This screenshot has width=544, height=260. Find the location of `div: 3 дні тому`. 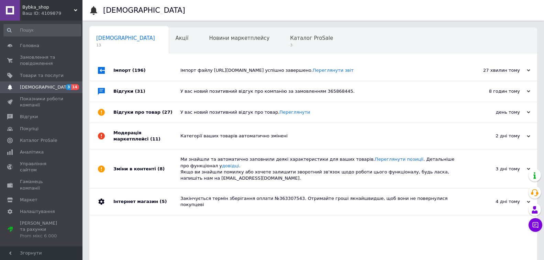

div: 3 дні тому is located at coordinates (496, 169).